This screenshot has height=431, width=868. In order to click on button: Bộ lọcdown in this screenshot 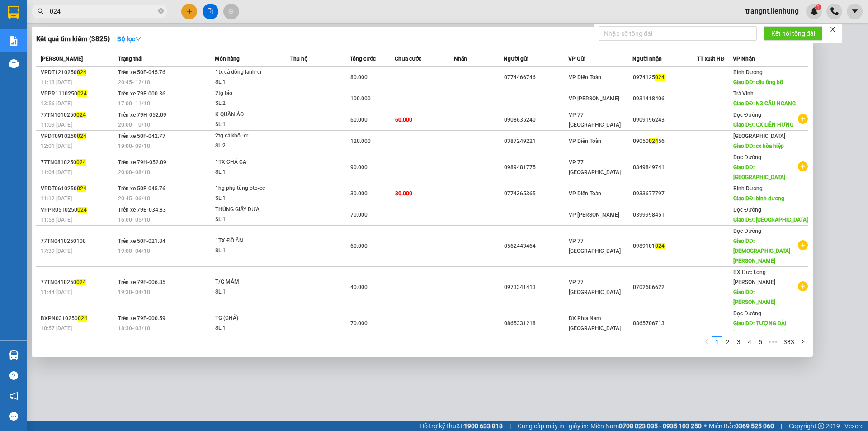, I will do `click(129, 39)`.